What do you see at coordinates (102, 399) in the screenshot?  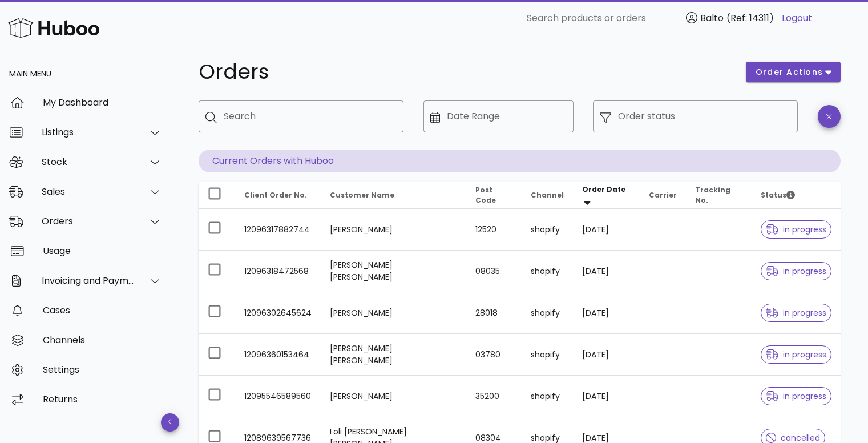 I see `div: Returns` at bounding box center [102, 399].